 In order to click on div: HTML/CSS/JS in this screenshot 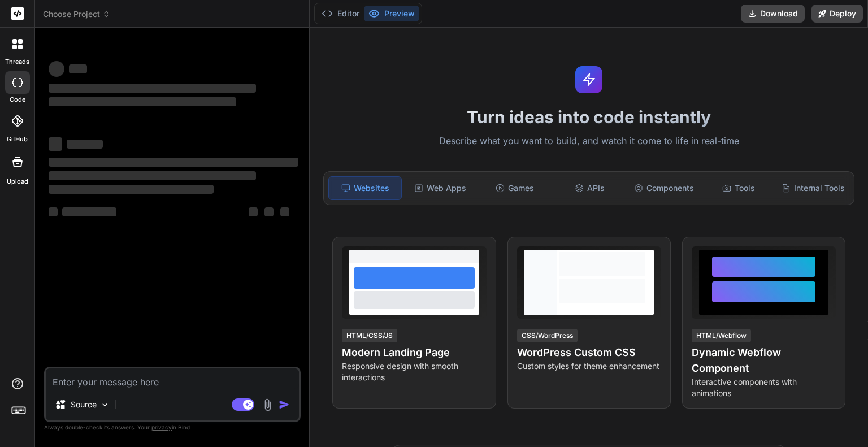, I will do `click(370, 335)`.